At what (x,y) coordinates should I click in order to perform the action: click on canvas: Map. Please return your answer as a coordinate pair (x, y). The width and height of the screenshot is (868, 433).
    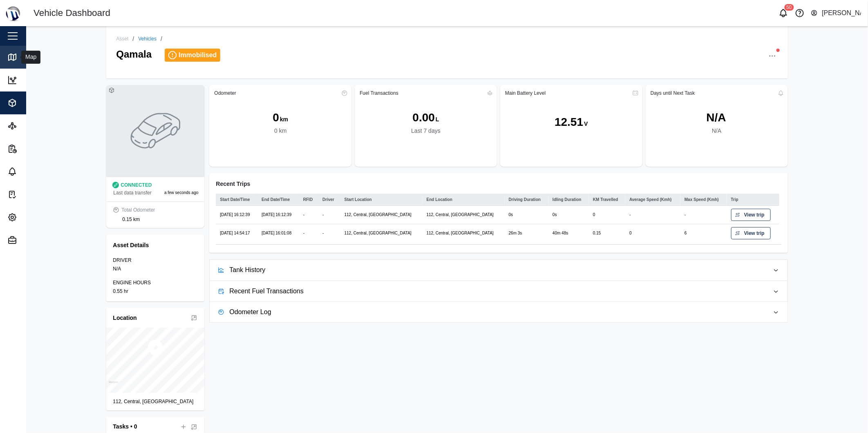
    Looking at the image, I should click on (155, 361).